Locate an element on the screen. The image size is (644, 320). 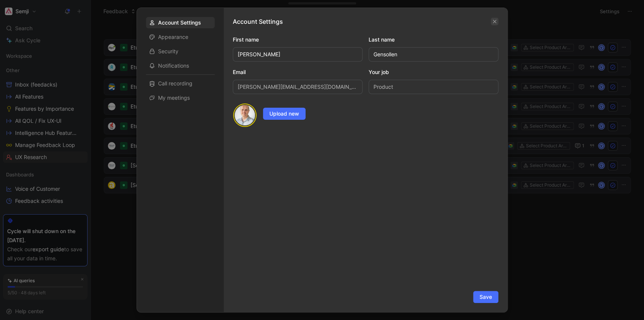
span: My meetings is located at coordinates (174, 98).